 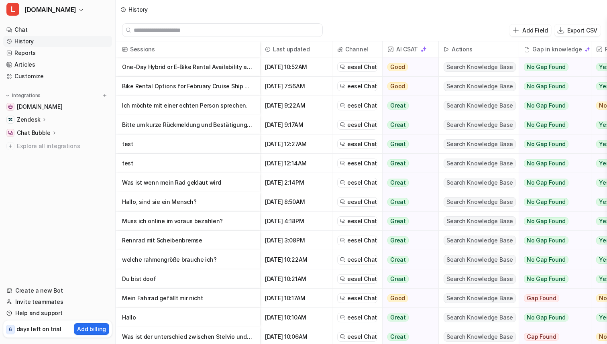 What do you see at coordinates (57, 53) in the screenshot?
I see `a: Reports` at bounding box center [57, 53].